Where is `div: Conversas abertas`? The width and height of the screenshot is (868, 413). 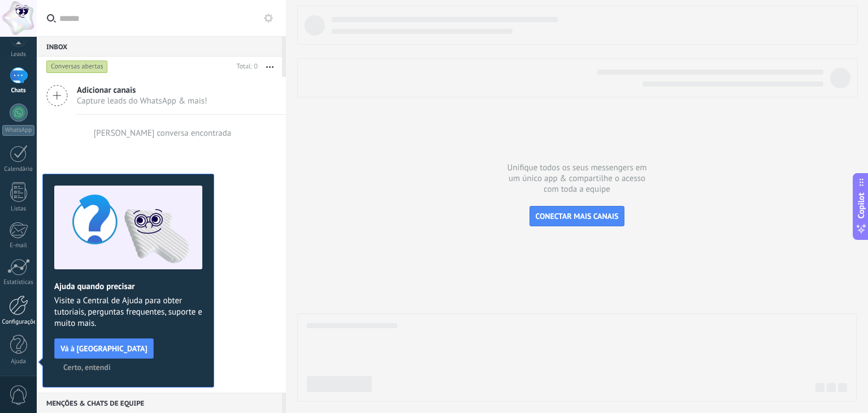
div: Conversas abertas is located at coordinates (77, 67).